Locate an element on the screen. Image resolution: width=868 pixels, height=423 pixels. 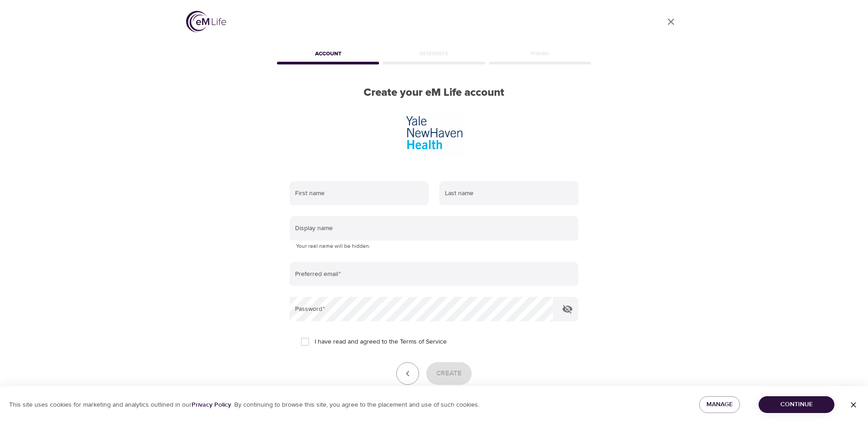
img: Yale%20New%20Haven%202.jpg is located at coordinates (434, 133).